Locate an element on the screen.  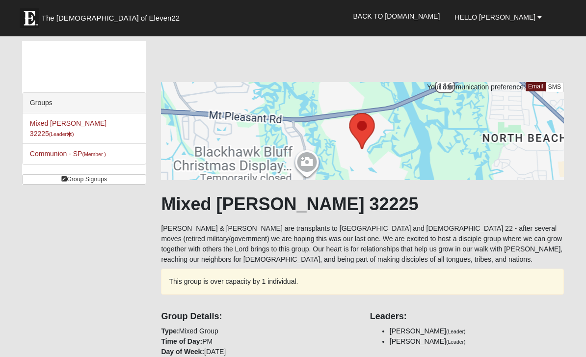
strong: Type: is located at coordinates (170, 331).